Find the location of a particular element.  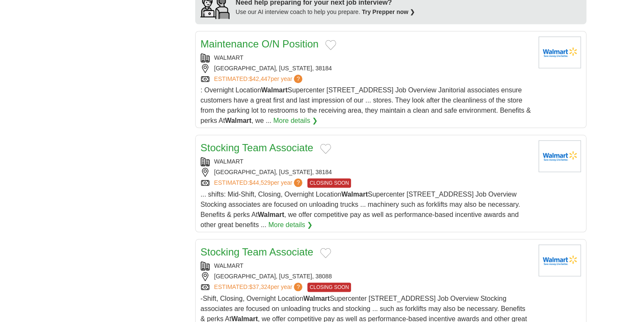

div: Use our AI interview coach to help you prepare. is located at coordinates (326, 12).